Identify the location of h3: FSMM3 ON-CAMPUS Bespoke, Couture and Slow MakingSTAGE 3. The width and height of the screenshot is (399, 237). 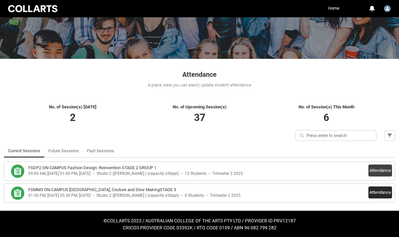
(102, 190).